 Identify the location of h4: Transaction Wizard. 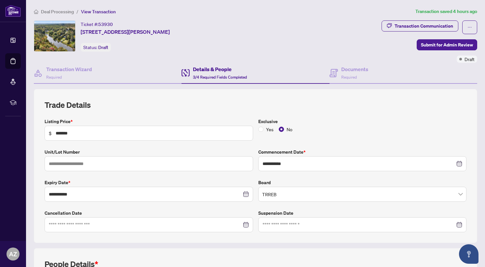
(69, 69).